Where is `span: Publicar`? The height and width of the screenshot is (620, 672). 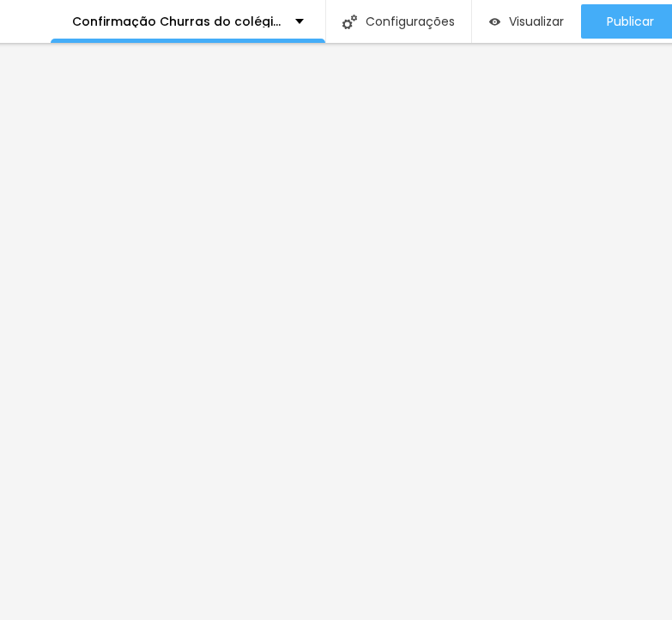
span: Publicar is located at coordinates (629, 21).